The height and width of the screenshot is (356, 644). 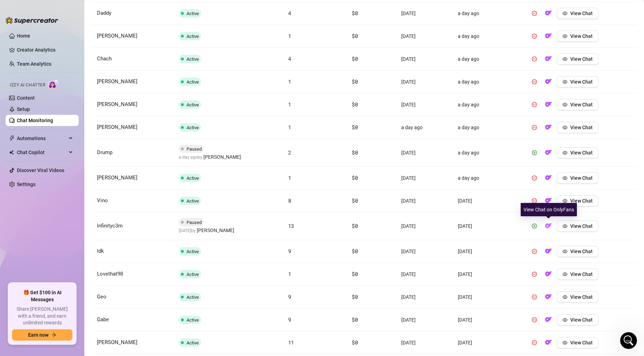 I want to click on img: logo-BBDzfeDw.svg, so click(x=32, y=21).